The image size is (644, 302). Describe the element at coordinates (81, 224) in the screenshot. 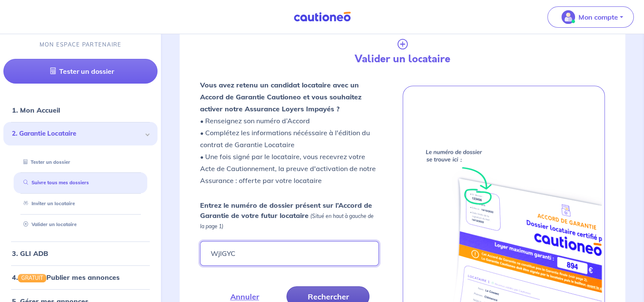

I see `div: Valider un locataire` at that location.